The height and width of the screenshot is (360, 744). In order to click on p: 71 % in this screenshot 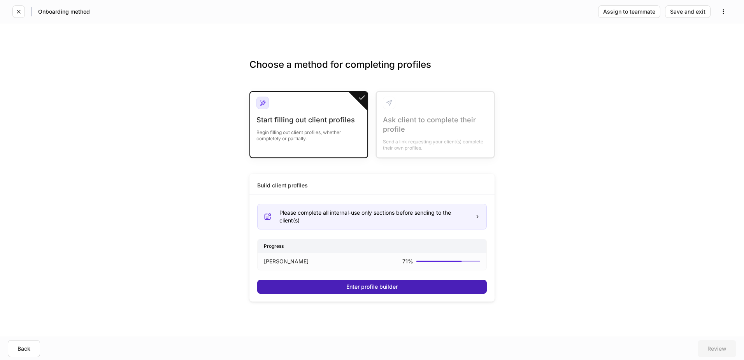, I will do `click(408, 261)`.